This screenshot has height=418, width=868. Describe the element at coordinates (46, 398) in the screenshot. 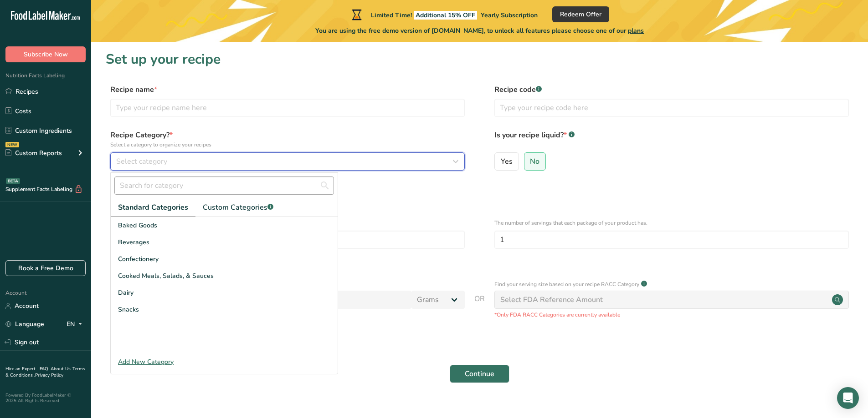

I see `div: Powered By FoodLabelMaker © 2025 All Rights Reserved` at that location.